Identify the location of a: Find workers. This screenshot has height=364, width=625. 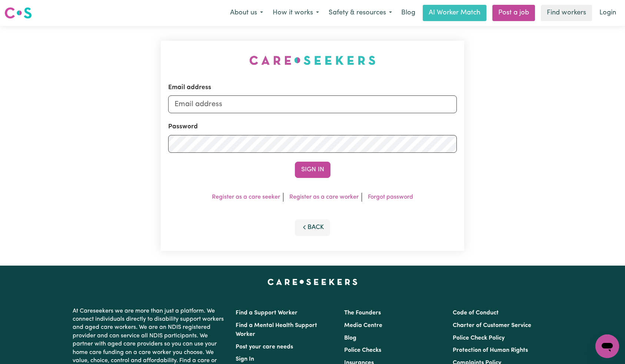
(566, 13).